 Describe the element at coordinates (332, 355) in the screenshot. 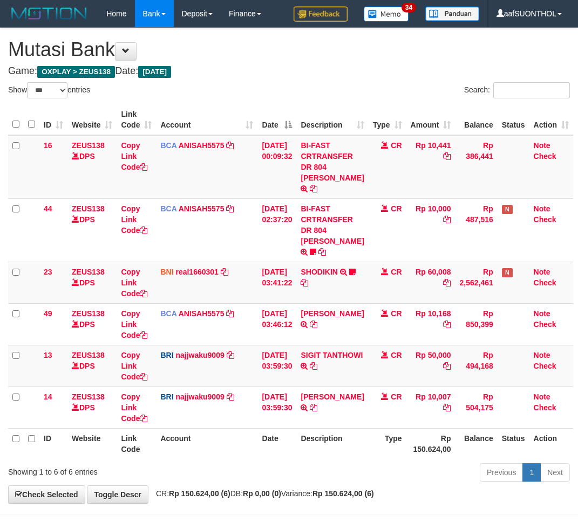

I see `a: SIGIT TANTHOWI` at that location.